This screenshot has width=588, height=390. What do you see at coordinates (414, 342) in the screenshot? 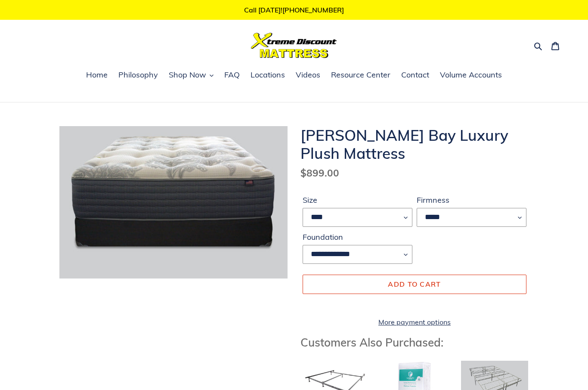
I see `h3: Customers Also Purchased:` at bounding box center [414, 342].